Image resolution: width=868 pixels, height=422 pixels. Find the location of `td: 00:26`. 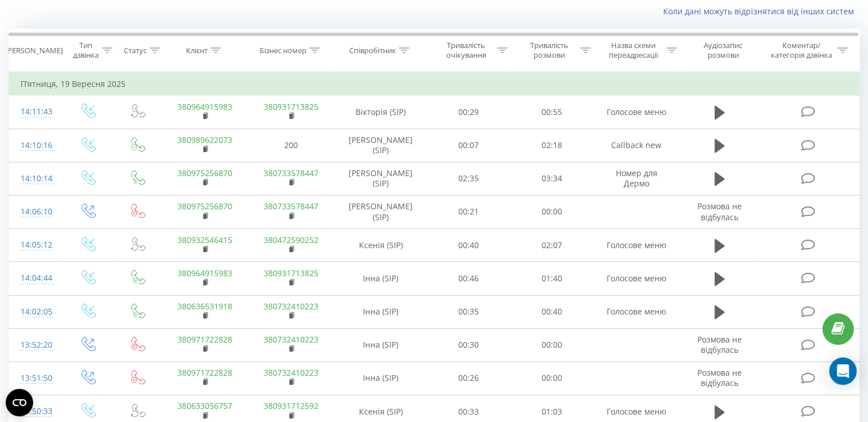

td: 00:26 is located at coordinates (469, 378).